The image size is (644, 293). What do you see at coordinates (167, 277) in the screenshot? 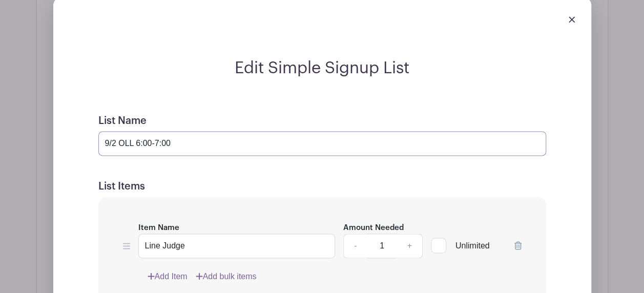
I see `a: Add Item` at bounding box center [167, 277].